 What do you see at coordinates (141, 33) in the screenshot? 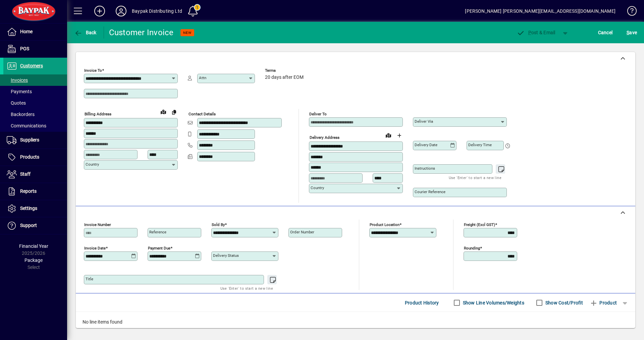
I see `div: Customer Invoice` at bounding box center [141, 33].